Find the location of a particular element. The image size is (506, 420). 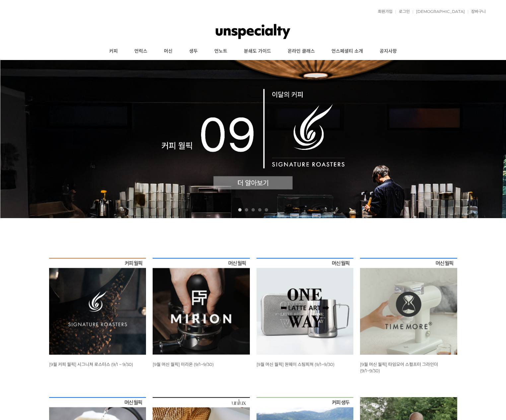

a: [9월 머신 월픽] 원웨이 스팀피쳐 (9/1~9/30) is located at coordinates (295, 364).